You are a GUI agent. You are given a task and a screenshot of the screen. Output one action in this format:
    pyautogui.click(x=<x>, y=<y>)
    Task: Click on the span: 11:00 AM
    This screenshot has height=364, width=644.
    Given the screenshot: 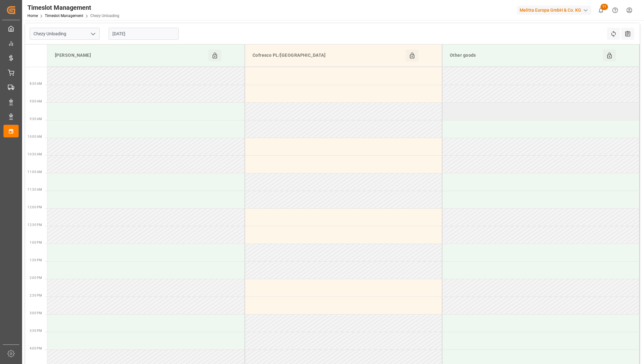 What is the action you would take?
    pyautogui.click(x=35, y=172)
    